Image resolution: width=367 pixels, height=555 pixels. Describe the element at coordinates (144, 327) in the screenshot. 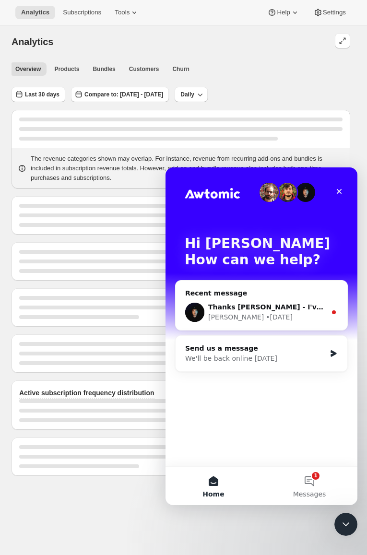

I see `span: Messages` at that location.